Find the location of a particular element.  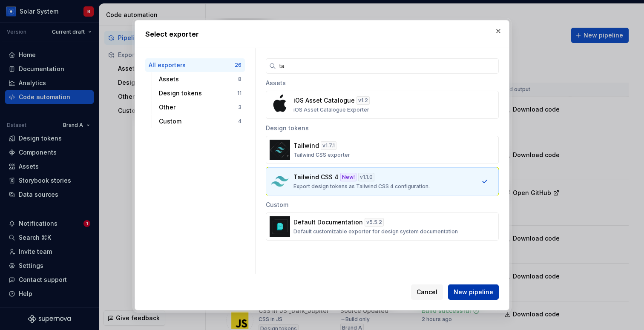

div: 3 is located at coordinates (239, 107).